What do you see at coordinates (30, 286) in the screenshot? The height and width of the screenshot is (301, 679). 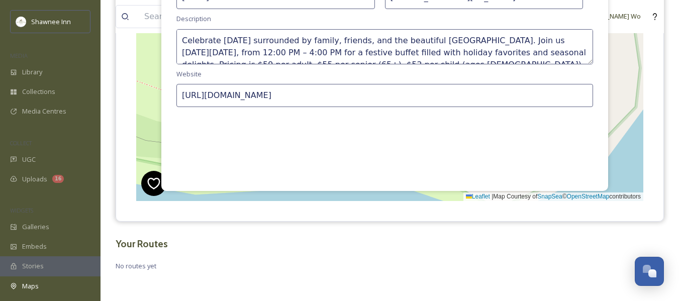 I see `span: Maps` at bounding box center [30, 286].